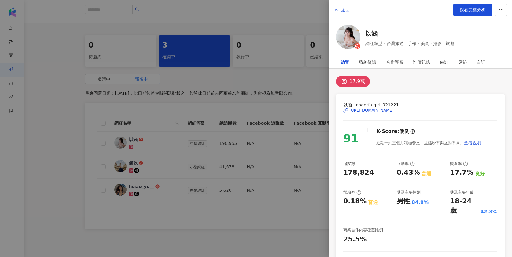 This screenshot has width=512, height=257. Describe the element at coordinates (351, 139) in the screenshot. I see `div: 91` at that location.